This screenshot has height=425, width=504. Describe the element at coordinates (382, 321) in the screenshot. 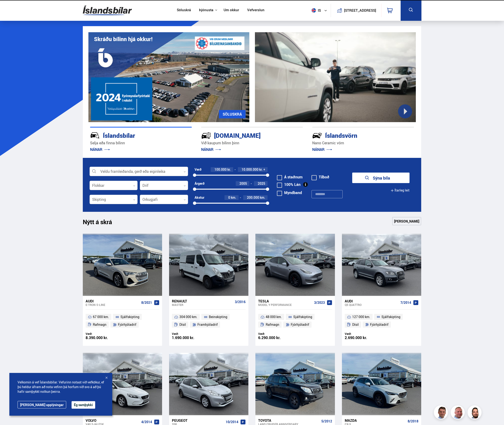

I see `a: Audi Q5 QUATTRO 7/2014 127 000 km. Sjálfskipting Dísil Fjórhjóladrif Verð: 2.690.000 kr.` at that location.